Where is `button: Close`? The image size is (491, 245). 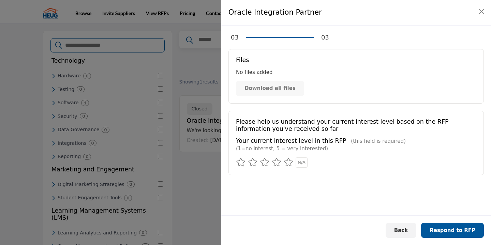
button: Close is located at coordinates (482, 12).